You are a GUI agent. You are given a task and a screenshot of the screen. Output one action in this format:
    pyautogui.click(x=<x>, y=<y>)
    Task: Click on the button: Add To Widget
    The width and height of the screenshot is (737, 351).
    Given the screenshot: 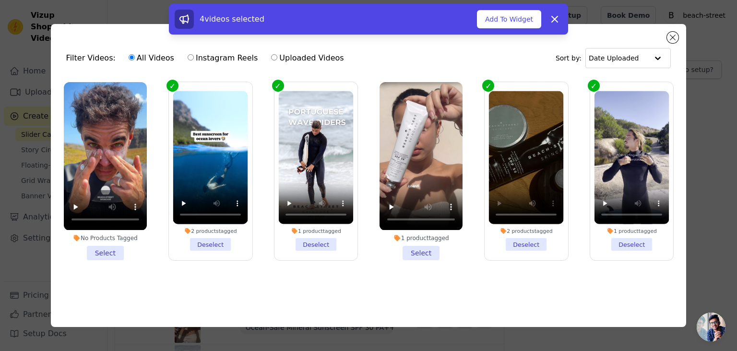 What is the action you would take?
    pyautogui.click(x=509, y=19)
    